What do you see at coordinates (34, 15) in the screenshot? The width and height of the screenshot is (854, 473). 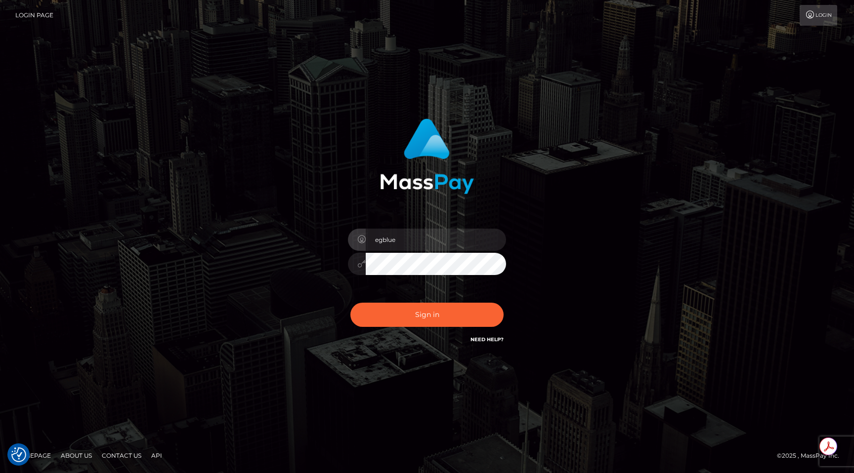 I see `a: Login Page` at bounding box center [34, 15].